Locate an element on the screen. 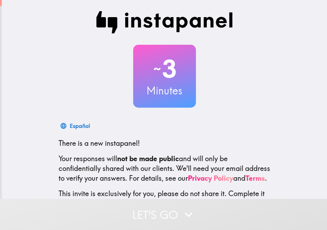  span: There is a new instapanel! is located at coordinates (99, 143).